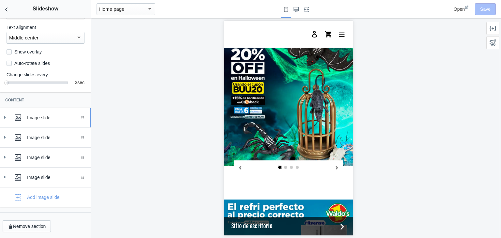 This screenshot has width=501, height=238. What do you see at coordinates (118, 13) in the screenshot?
I see `button: Menú` at bounding box center [118, 13].